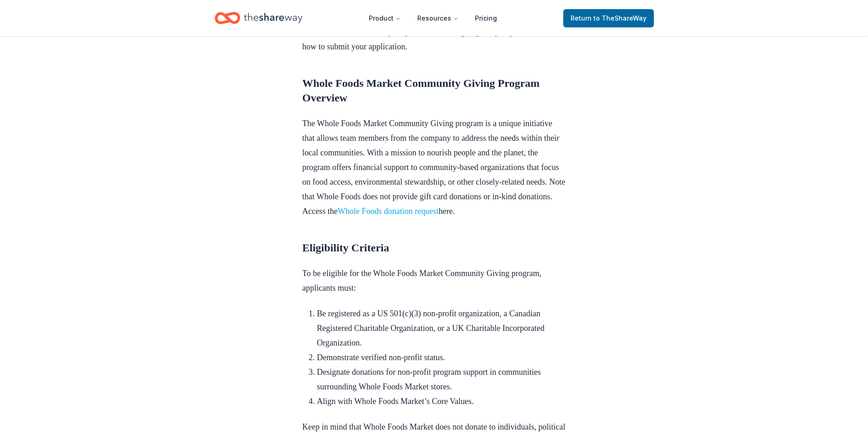 This screenshot has width=868, height=436. What do you see at coordinates (442, 379) in the screenshot?
I see `li: Designate donations for non-profit program support in communities surrounding Whole Foods Market ...` at bounding box center [442, 379].